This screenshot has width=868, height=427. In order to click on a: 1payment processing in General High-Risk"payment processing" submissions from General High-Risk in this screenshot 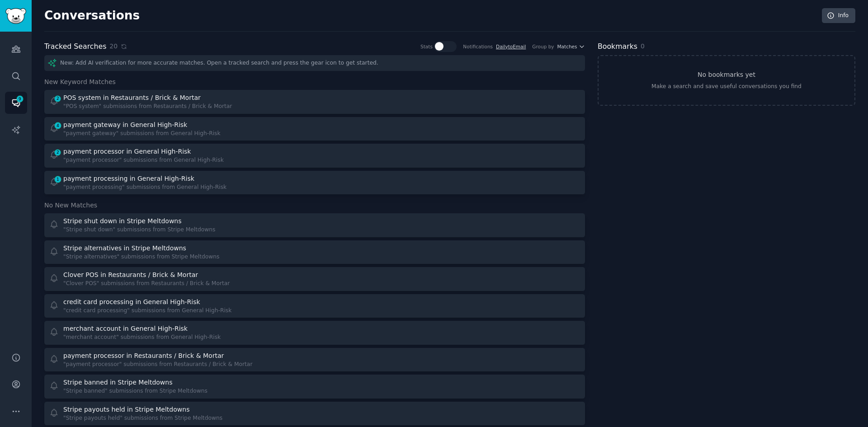, I will do `click(315, 183)`.